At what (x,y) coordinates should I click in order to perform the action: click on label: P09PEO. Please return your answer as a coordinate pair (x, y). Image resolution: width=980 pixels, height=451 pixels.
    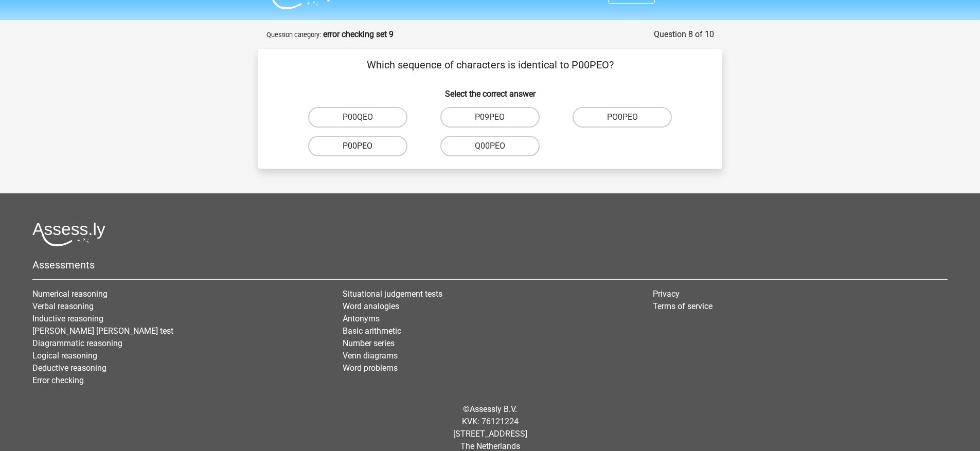
    Looking at the image, I should click on (490, 117).